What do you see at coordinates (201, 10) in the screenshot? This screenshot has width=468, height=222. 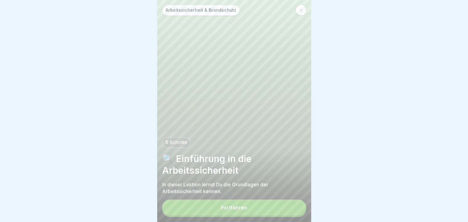 I see `p: Arbeitssicherheit & Brandschutz` at bounding box center [201, 10].